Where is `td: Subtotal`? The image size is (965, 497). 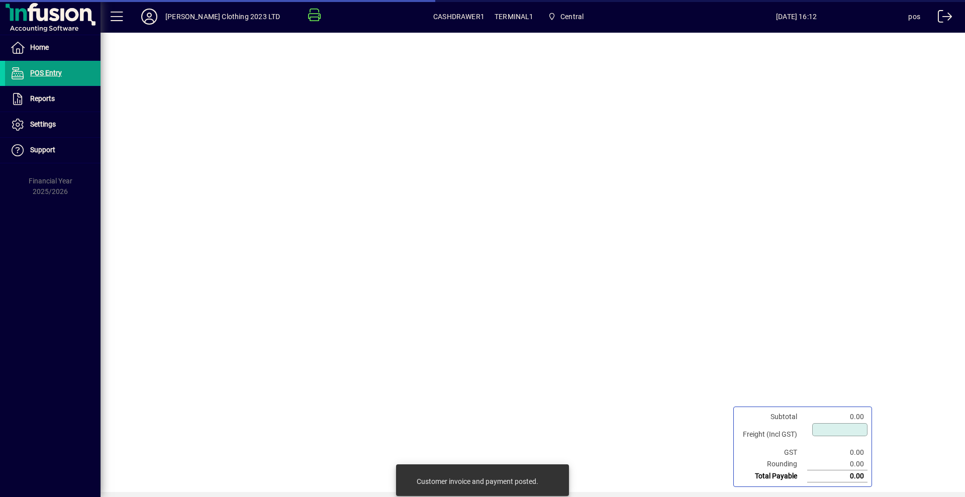 td: Subtotal is located at coordinates (772, 417).